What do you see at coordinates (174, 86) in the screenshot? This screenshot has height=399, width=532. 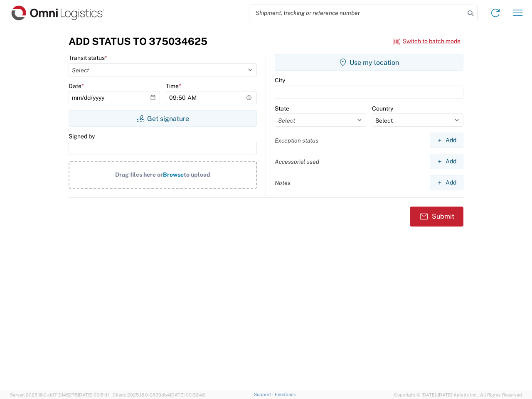 I see `label: Time` at bounding box center [174, 86].